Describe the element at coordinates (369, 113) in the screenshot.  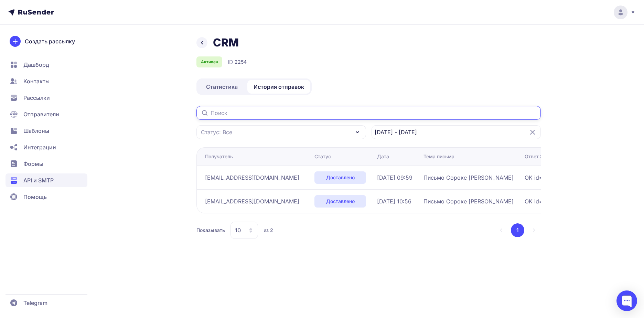
I see `input: Поиск` at that location.